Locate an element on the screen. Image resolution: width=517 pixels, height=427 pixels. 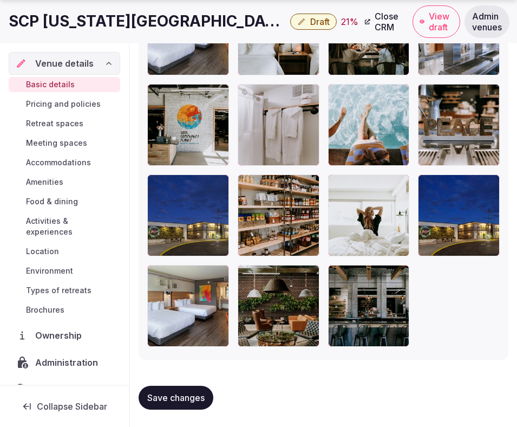
div: 13_SCP_Provisions_P.jpg is located at coordinates (279, 215).